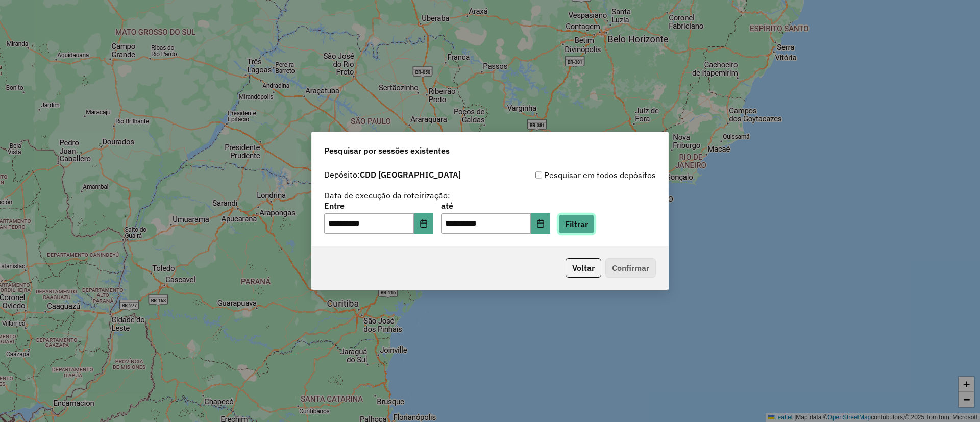  Describe the element at coordinates (583, 268) in the screenshot. I see `button: Voltar` at that location.